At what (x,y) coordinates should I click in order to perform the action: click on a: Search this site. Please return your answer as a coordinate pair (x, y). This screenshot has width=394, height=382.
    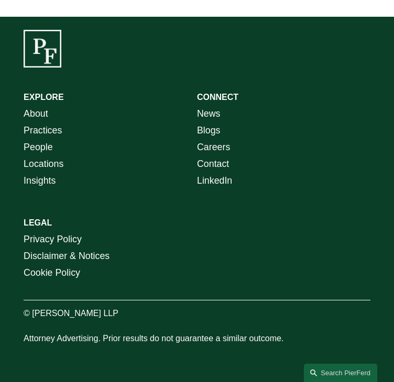
    Looking at the image, I should click on (340, 373).